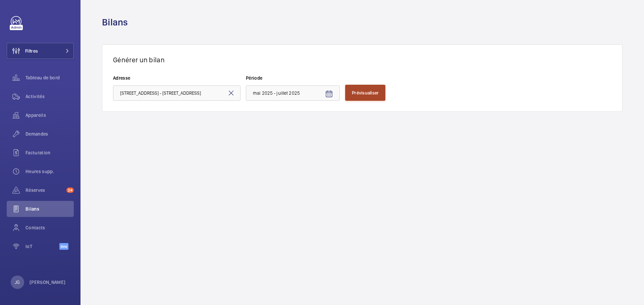 This screenshot has width=644, height=305. Describe the element at coordinates (50, 78) in the screenshot. I see `span: Tableau de bord` at that location.